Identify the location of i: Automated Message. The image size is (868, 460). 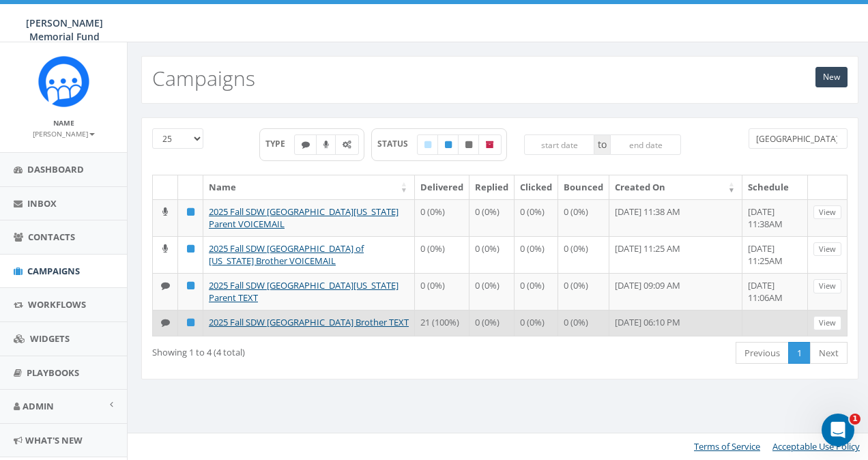
(347, 145).